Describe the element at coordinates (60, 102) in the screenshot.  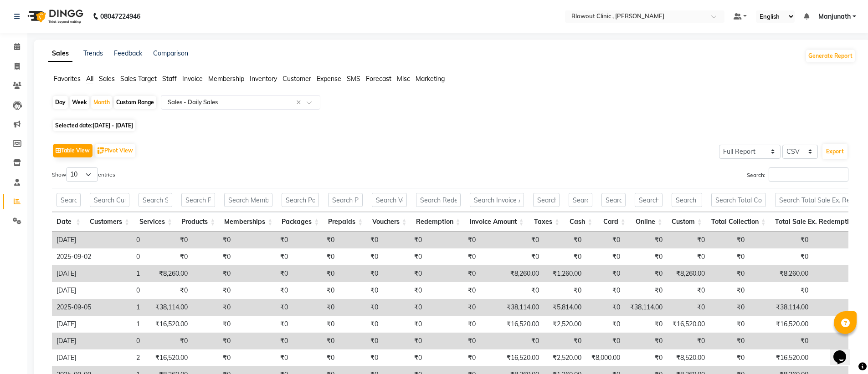
I see `div: Day` at that location.